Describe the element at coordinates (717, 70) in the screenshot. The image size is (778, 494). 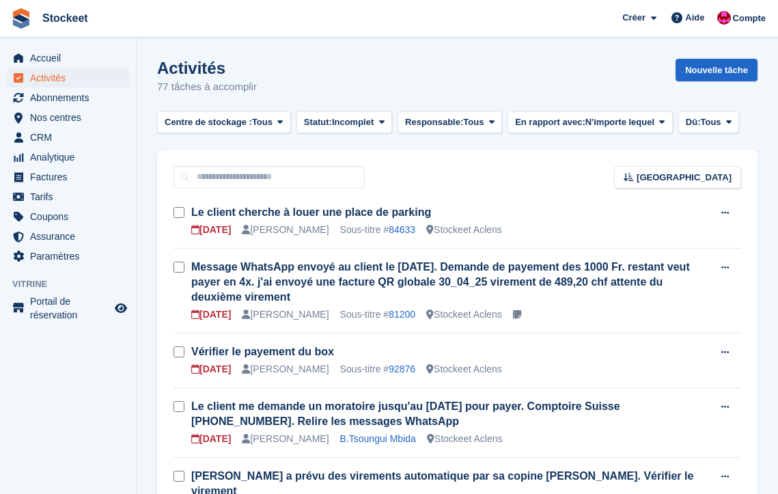
I see `a: Nouvelle tâche` at that location.